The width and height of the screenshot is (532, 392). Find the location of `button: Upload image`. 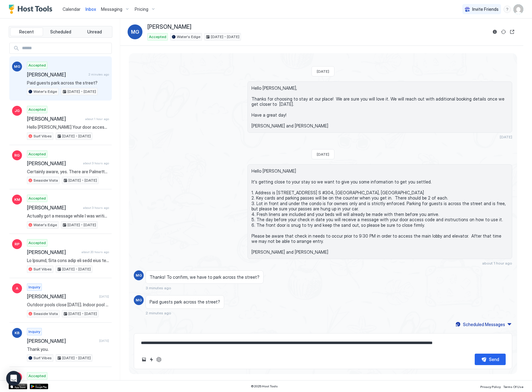

button: Upload image is located at coordinates (144, 359).